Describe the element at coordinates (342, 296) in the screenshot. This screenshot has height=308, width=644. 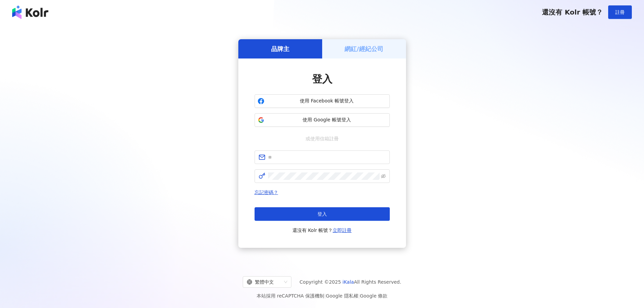
I see `a: Google 隱私權` at that location.